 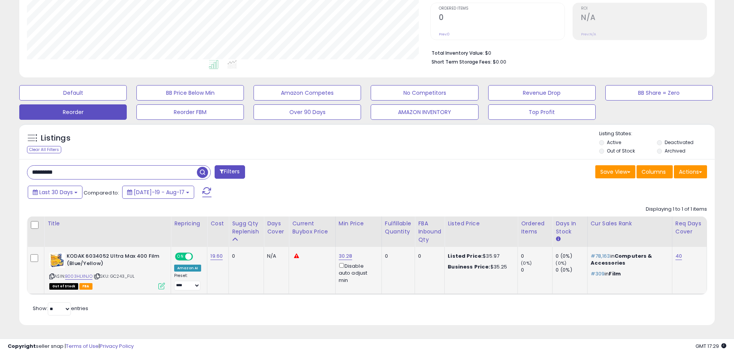 What do you see at coordinates (480, 256) in the screenshot?
I see `div: $35.97` at bounding box center [480, 256].